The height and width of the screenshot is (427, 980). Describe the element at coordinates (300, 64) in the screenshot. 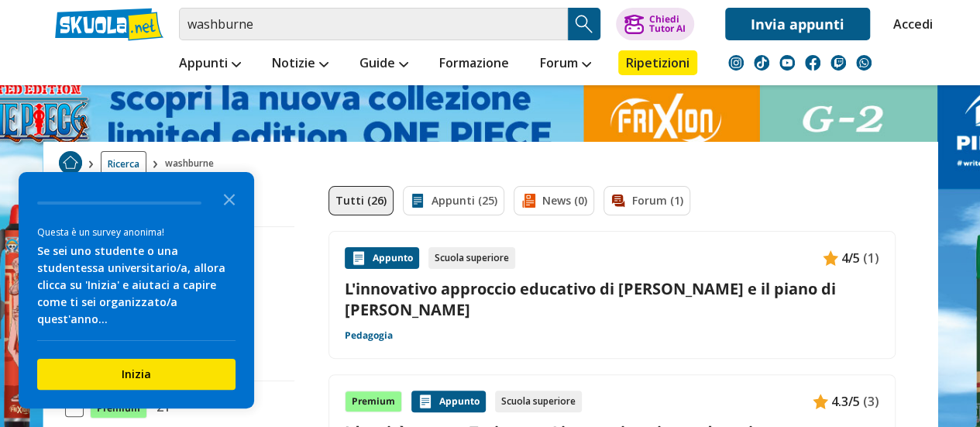

I see `a: Notizie` at that location.